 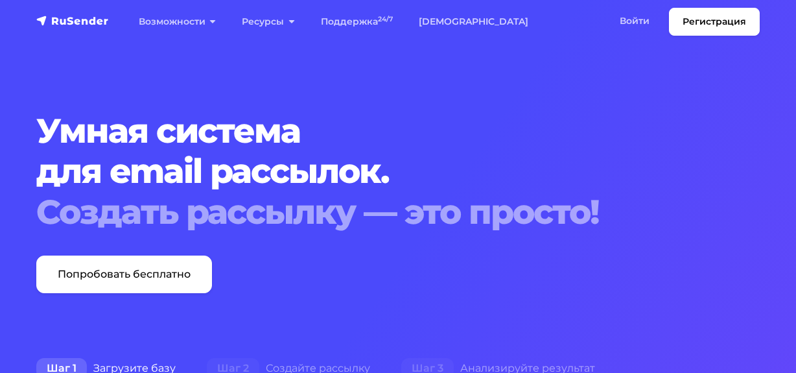 I want to click on a: Ресурсы, so click(x=268, y=21).